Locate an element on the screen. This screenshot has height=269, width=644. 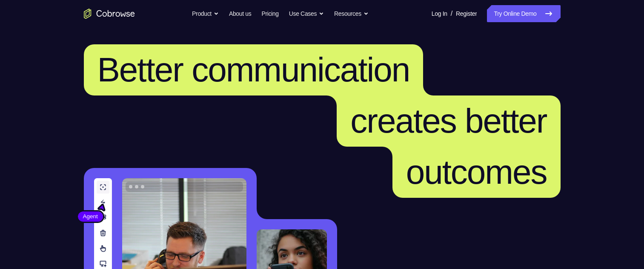
a: Register is located at coordinates (466, 14).